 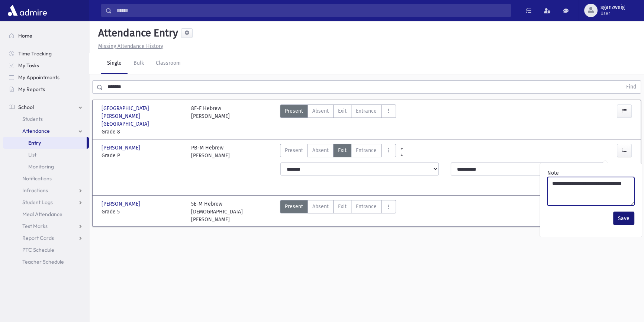 What do you see at coordinates (46, 214) in the screenshot?
I see `a: Meal Attendance` at bounding box center [46, 214].